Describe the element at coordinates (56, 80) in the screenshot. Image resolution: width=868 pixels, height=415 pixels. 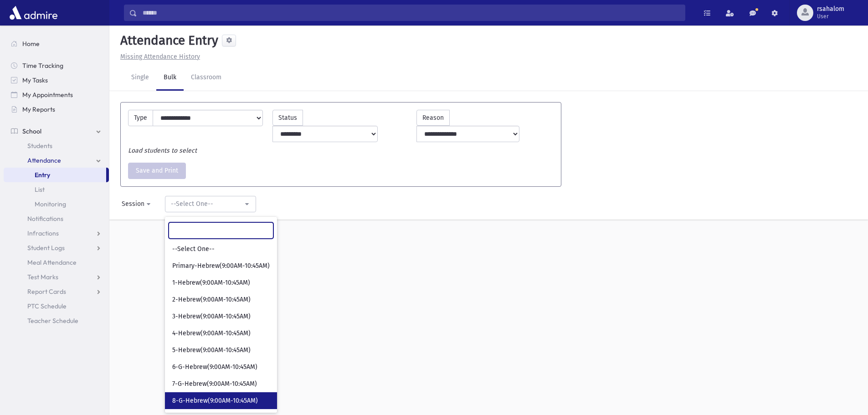
I see `a: My Tasks` at that location.